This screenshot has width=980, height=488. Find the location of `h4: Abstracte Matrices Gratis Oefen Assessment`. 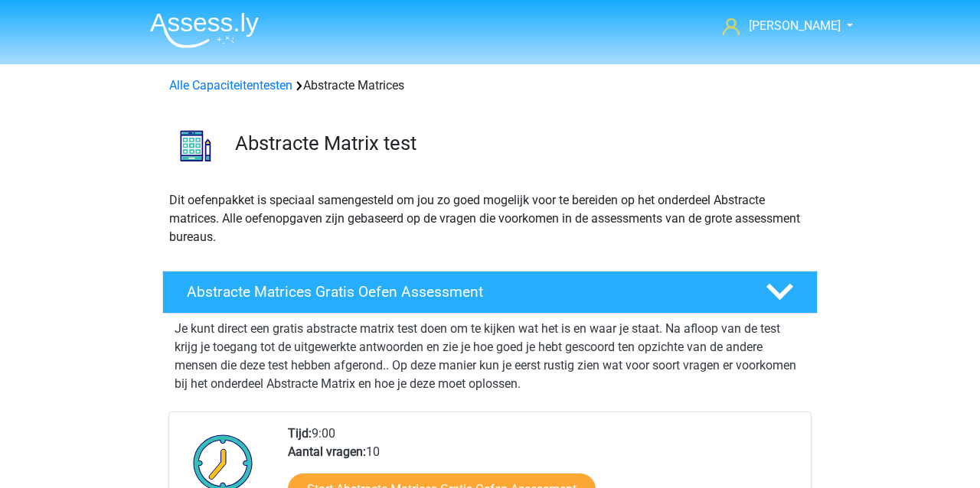

h4: Abstracte Matrices Gratis Oefen Assessment is located at coordinates (464, 291).